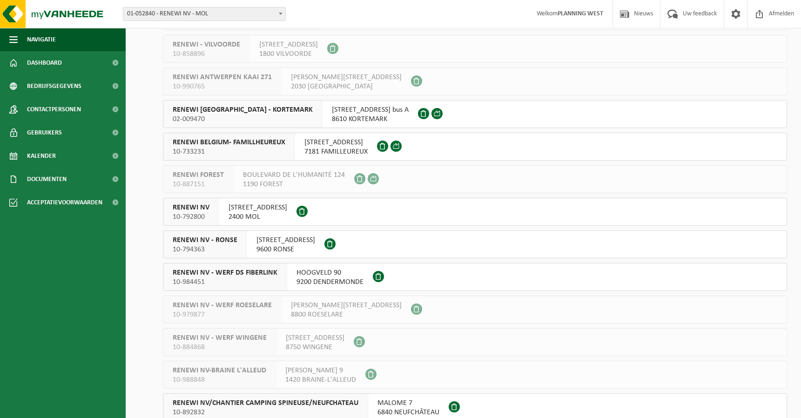 The height and width of the screenshot is (418, 801). What do you see at coordinates (408, 412) in the screenshot?
I see `span: 6840 NEUFCHÂTEAU` at bounding box center [408, 412].